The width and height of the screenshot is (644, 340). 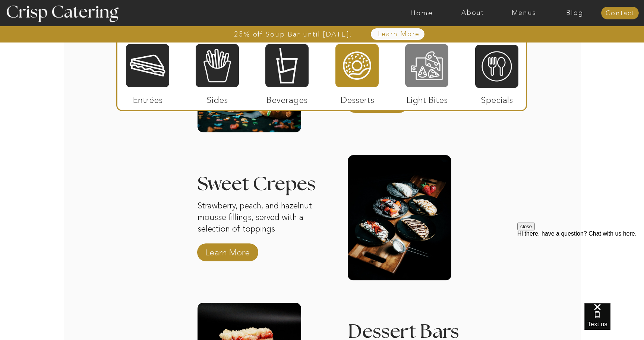 I want to click on nav: Learn More, so click(x=398, y=34).